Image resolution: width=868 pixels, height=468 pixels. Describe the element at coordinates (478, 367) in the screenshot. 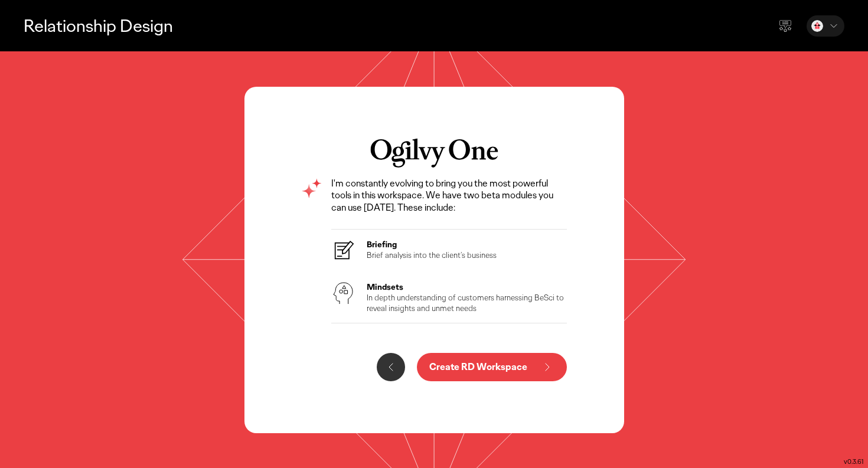

I see `p: Create RD Workspace` at that location.